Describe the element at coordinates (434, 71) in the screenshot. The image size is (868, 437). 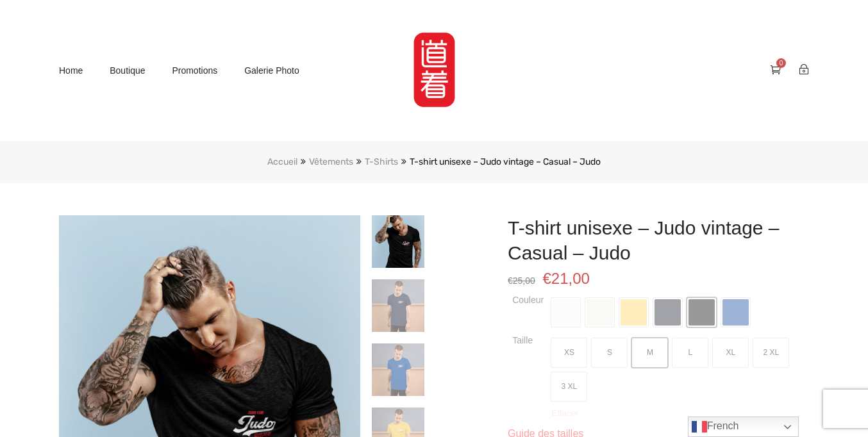
I see `img: MartialShirt` at that location.